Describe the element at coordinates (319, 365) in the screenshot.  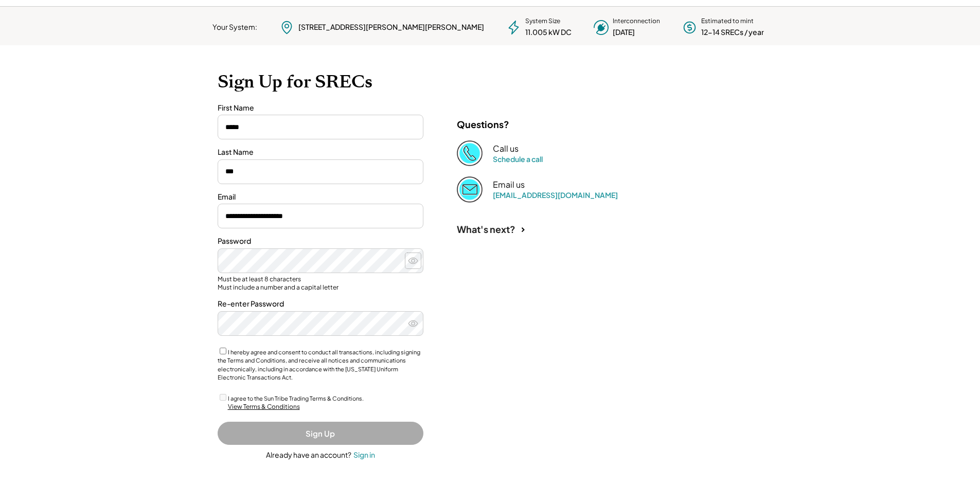
I see `label: I hereby agree and consent to conduct all transactions, including signing the Terms and Condition...` at that location.